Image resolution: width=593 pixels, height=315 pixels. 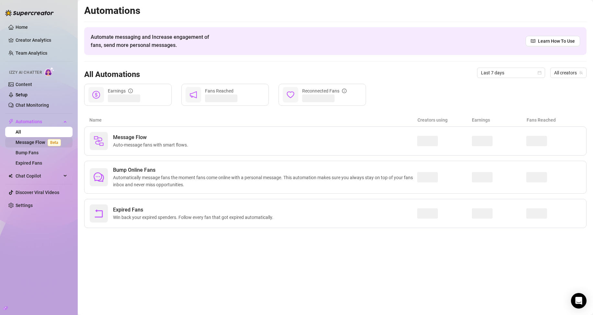 I want to click on span: All creators, so click(x=568, y=73).